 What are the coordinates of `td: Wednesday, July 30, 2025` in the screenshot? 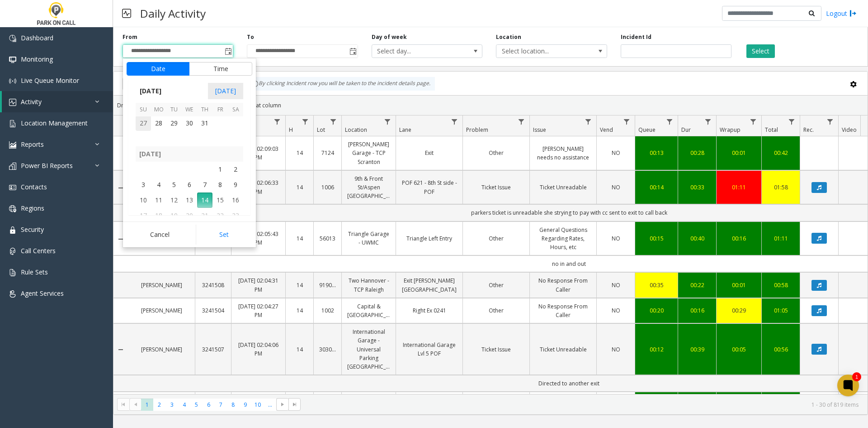 It's located at (189, 123).